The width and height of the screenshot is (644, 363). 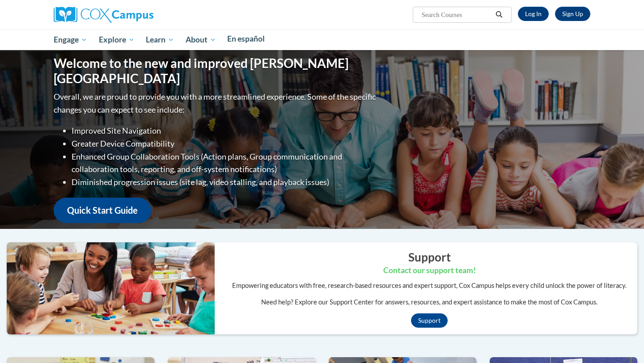 What do you see at coordinates (499, 15) in the screenshot?
I see `button: Search` at bounding box center [499, 15].